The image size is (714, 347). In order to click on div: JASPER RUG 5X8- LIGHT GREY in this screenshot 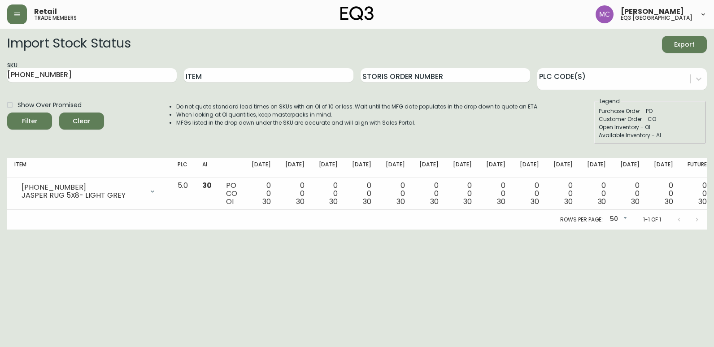, I will do `click(83, 196)`.